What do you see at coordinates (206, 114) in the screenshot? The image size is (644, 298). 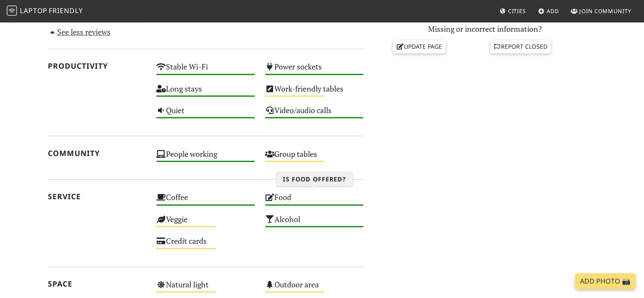 I see `div: Quiet` at bounding box center [206, 114].